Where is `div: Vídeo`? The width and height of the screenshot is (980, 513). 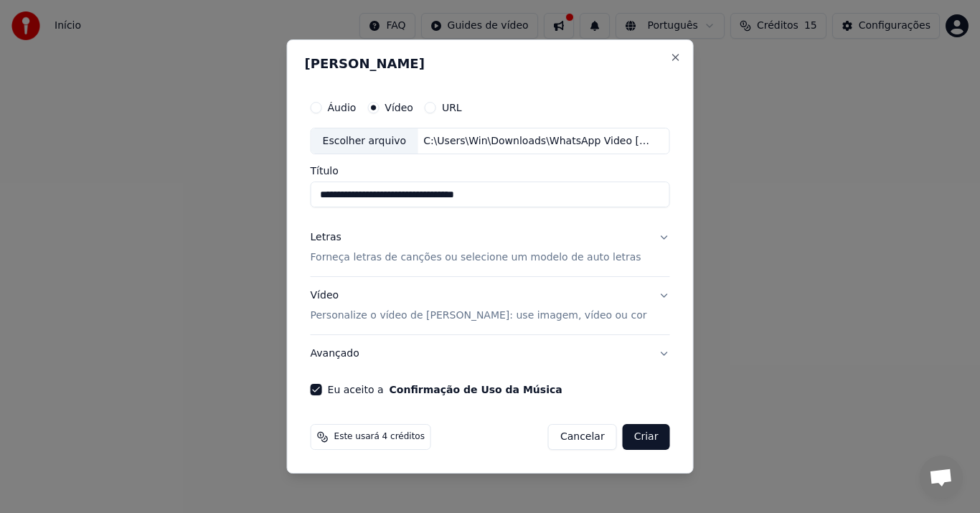
div: Vídeo is located at coordinates (478, 306).